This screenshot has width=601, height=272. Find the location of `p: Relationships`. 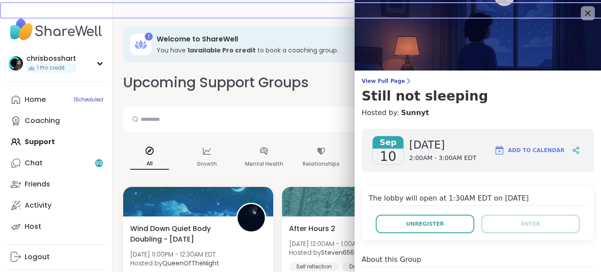

p: Relationships is located at coordinates (321, 164).